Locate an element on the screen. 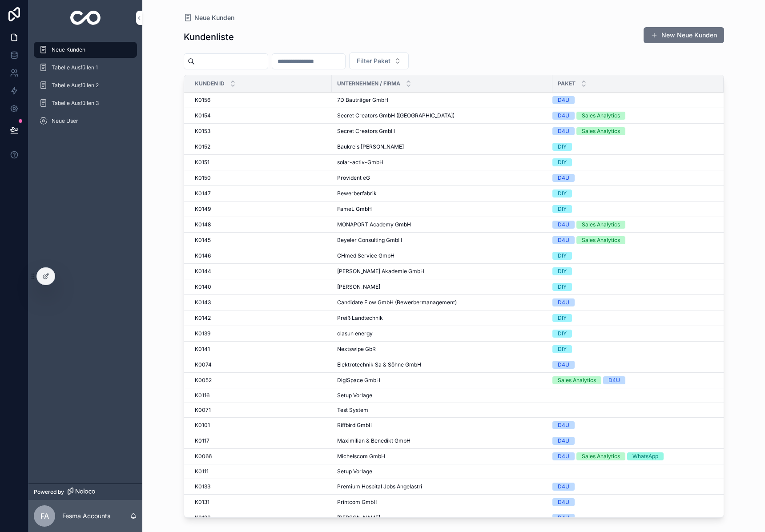 Image resolution: width=765 pixels, height=532 pixels. a: Test System is located at coordinates (442, 410).